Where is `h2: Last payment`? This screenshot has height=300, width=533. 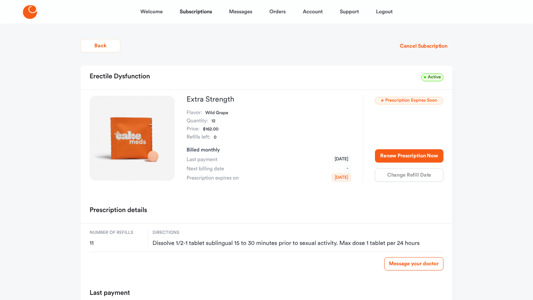 h2: Last payment is located at coordinates (109, 294).